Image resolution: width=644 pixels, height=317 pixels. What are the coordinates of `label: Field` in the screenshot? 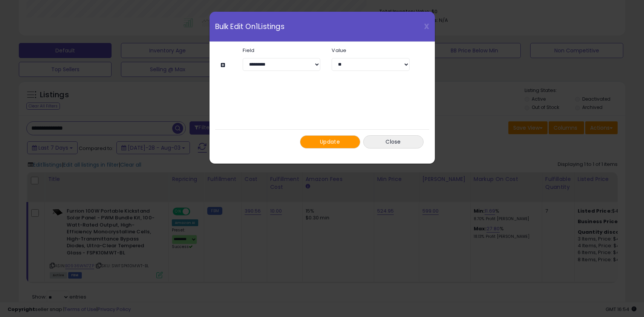 It's located at (281, 50).